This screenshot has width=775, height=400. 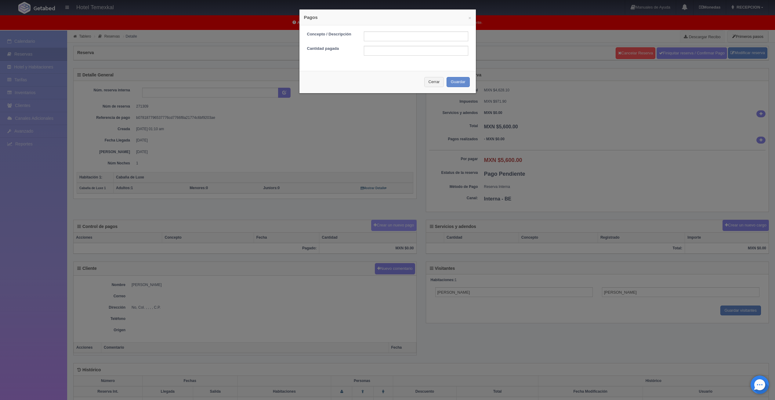 What do you see at coordinates (331, 49) in the screenshot?
I see `label: Cantidad pagada` at bounding box center [331, 49].